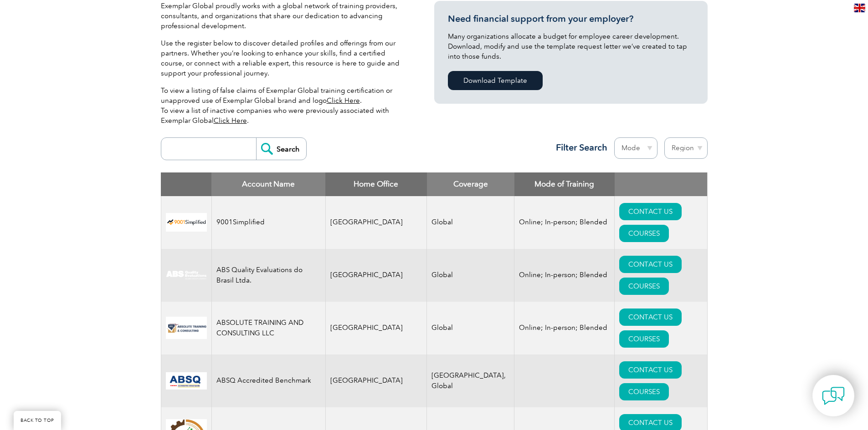 The height and width of the screenshot is (430, 868). What do you see at coordinates (284, 16) in the screenshot?
I see `p: Exemplar Global proudly works with a global network of training providers, consultants, and organ...` at bounding box center [284, 16].